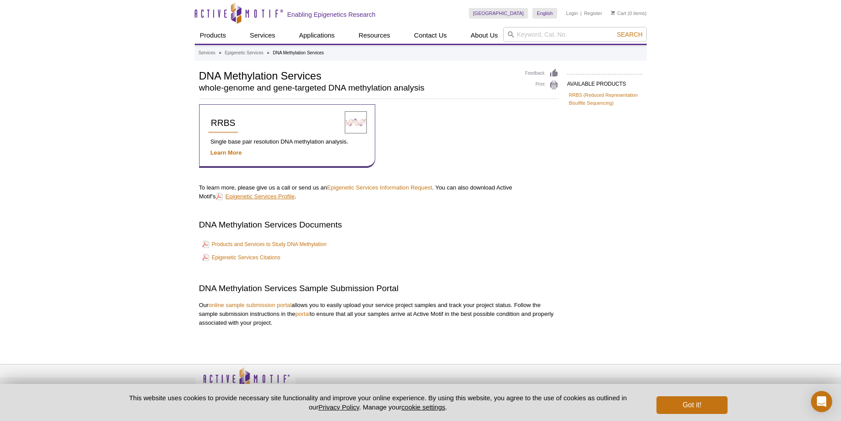  What do you see at coordinates (593, 13) in the screenshot?
I see `a: Register` at bounding box center [593, 13].